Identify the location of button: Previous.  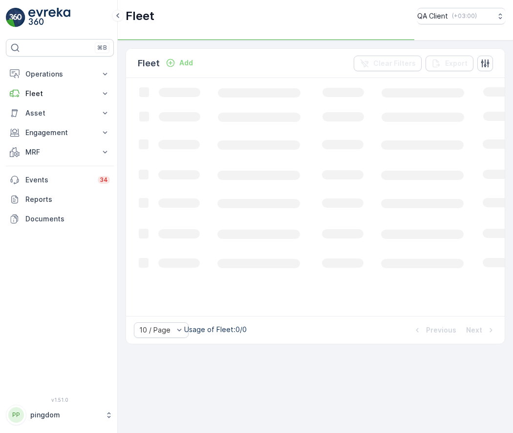
(434, 330).